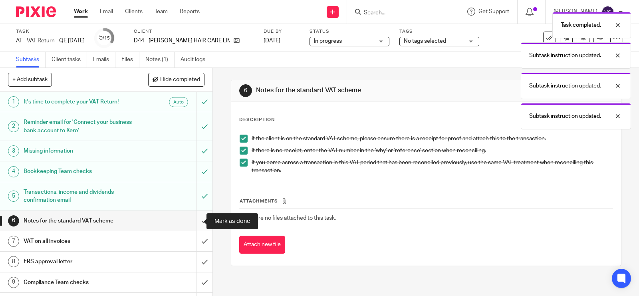  I want to click on div: 2, so click(14, 127).